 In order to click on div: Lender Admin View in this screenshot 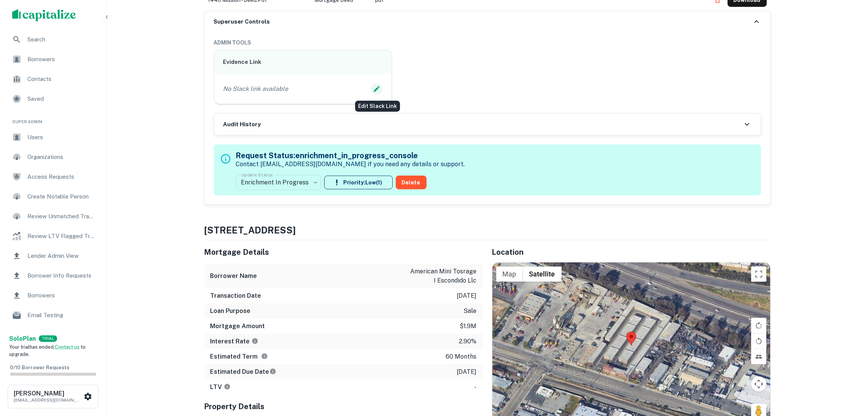, I will do `click(53, 256)`.